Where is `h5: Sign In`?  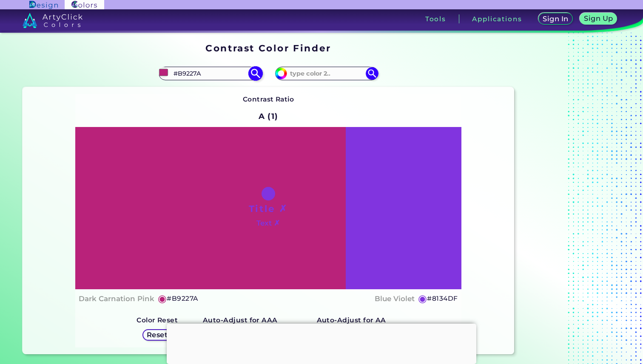 h5: Sign In is located at coordinates (555, 19).